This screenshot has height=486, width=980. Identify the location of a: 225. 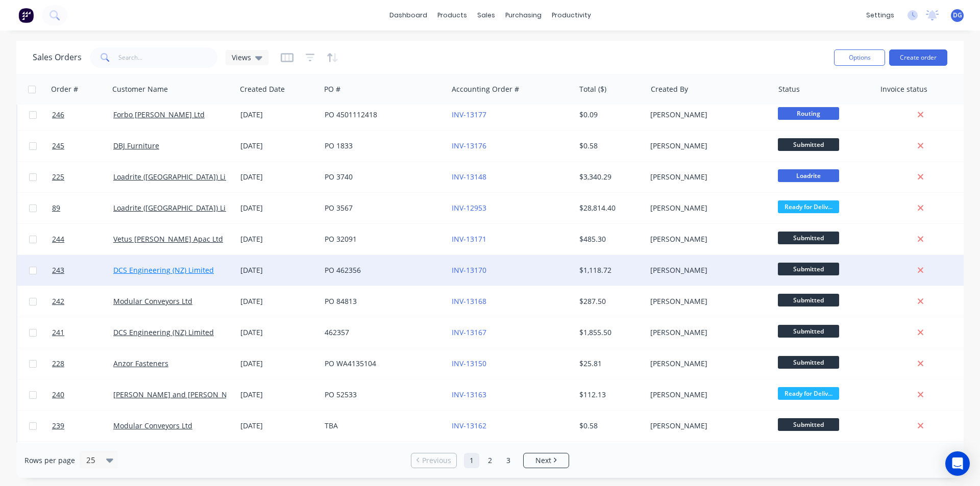
(83, 177).